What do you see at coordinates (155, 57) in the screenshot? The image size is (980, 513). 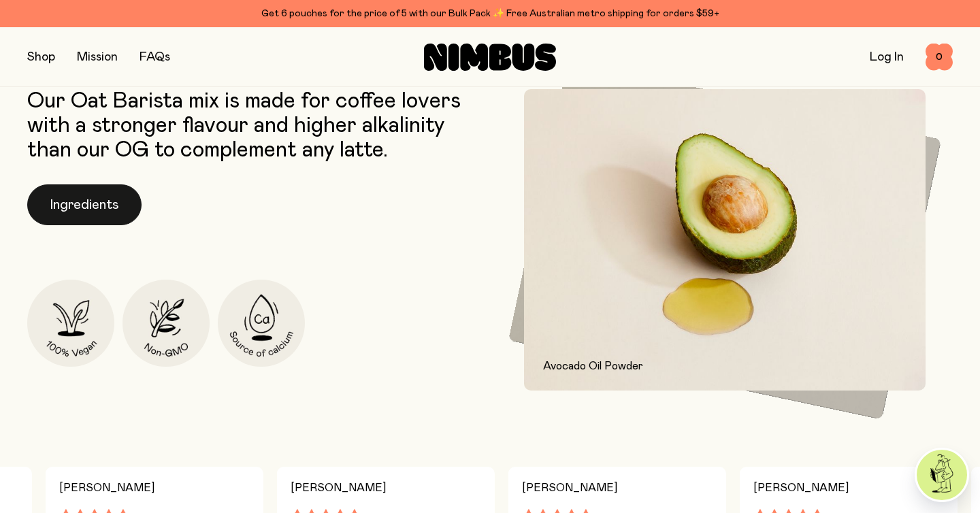 I see `a: FAQs` at bounding box center [155, 57].